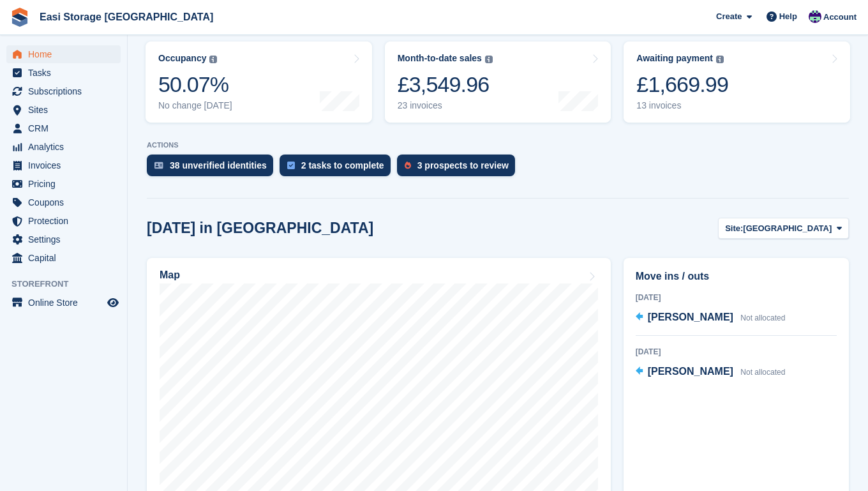  What do you see at coordinates (67, 258) in the screenshot?
I see `span: Capital` at bounding box center [67, 258].